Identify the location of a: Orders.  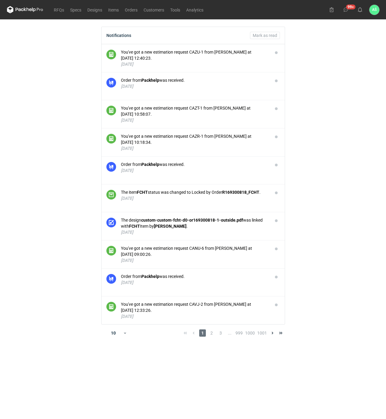
(131, 10).